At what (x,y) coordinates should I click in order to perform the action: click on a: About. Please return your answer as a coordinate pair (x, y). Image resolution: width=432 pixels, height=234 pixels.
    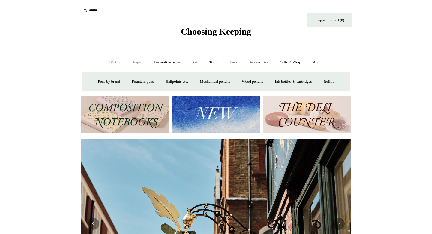
    Looking at the image, I should click on (318, 62).